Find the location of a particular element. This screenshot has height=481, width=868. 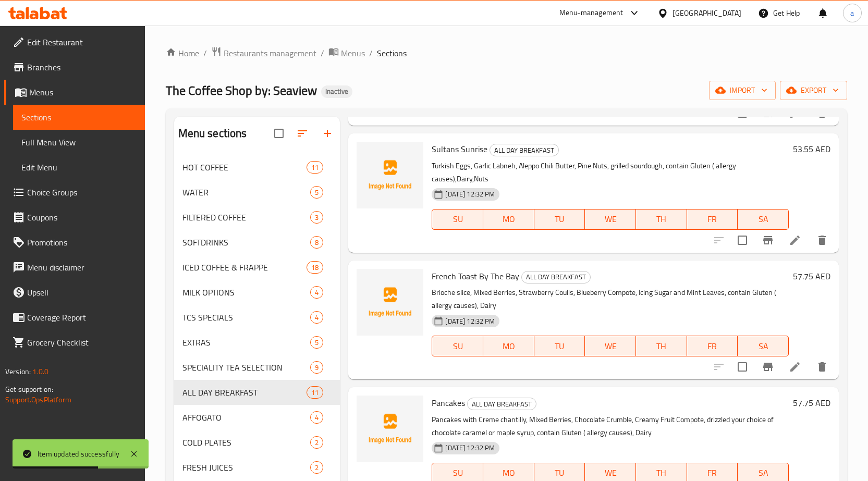

span: Sultans Sunrise is located at coordinates (459, 149).